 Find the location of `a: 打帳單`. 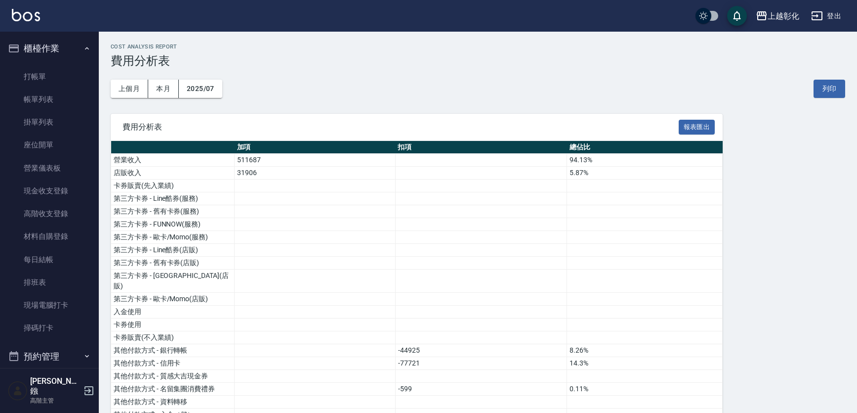

a: 打帳單 is located at coordinates (49, 77).